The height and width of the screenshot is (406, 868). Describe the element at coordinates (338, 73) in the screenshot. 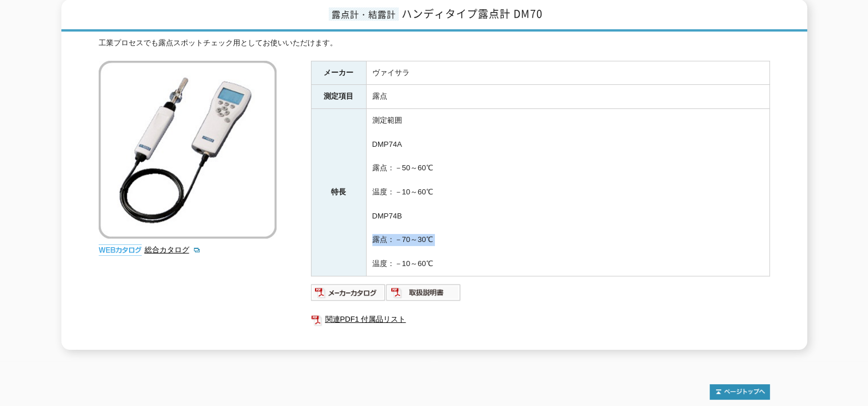

I see `th: メーカー` at that location.